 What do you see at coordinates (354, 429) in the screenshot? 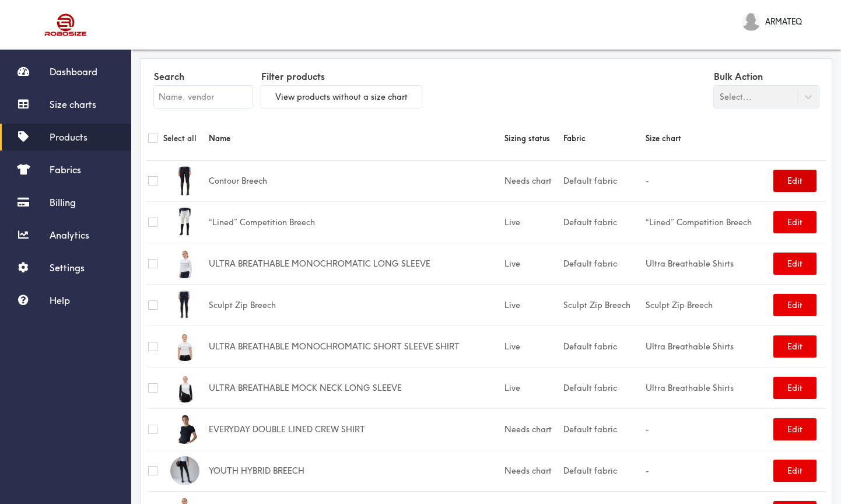
I see `td: EVERYDAY DOUBLE LINED CREW SHIRT` at bounding box center [354, 429].